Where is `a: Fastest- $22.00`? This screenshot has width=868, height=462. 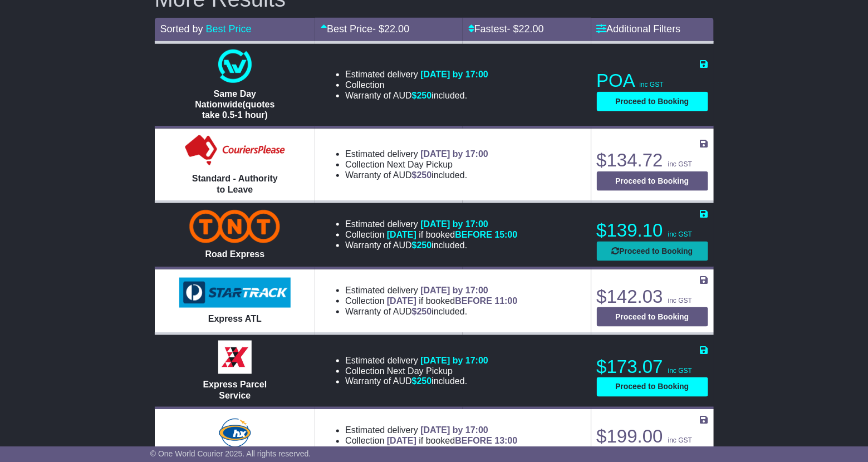 a: Fastest- $22.00 is located at coordinates (506, 29).